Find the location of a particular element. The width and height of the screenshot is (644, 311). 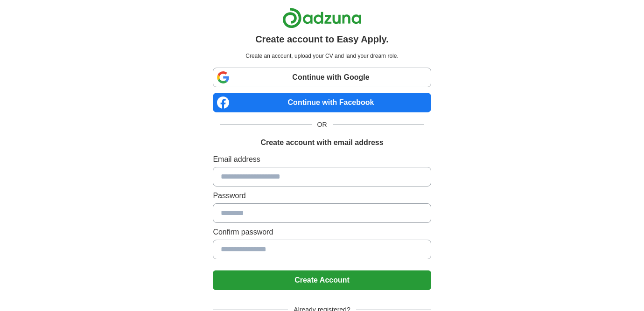

img: Adzuna logo is located at coordinates (322, 18).